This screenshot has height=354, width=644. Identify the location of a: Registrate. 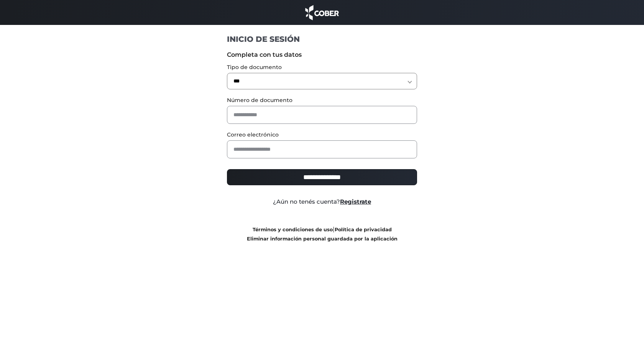
(355, 202).